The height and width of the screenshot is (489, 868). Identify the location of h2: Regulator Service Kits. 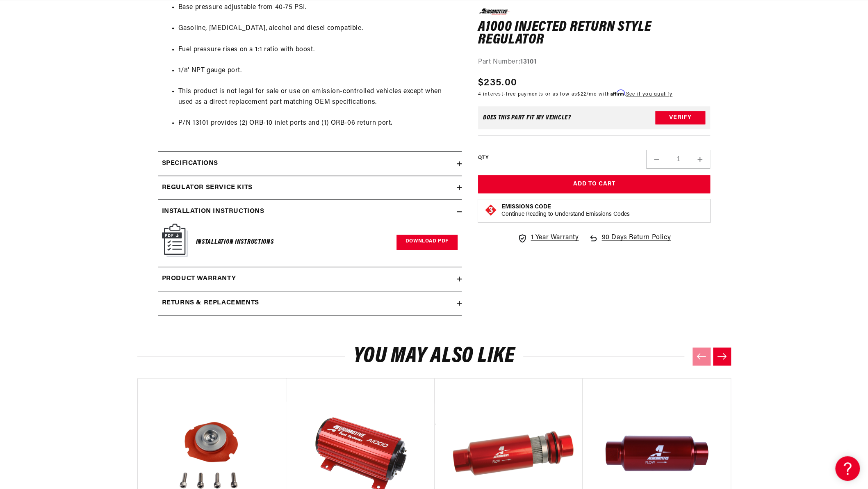
(207, 188).